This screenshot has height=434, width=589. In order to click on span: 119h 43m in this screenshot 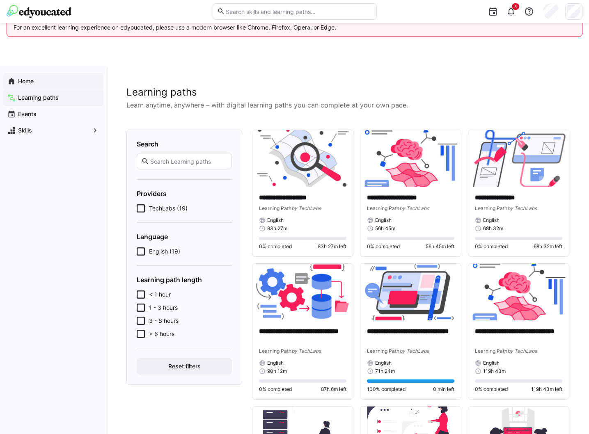, I will do `click(494, 371)`.